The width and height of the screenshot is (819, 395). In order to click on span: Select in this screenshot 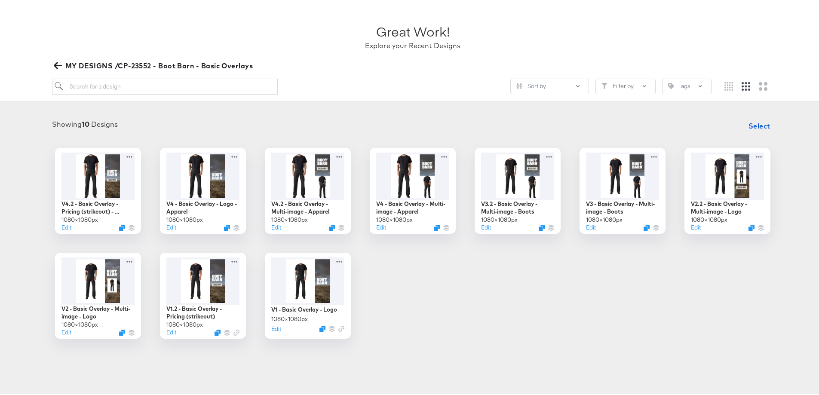, I will do `click(759, 124)`.